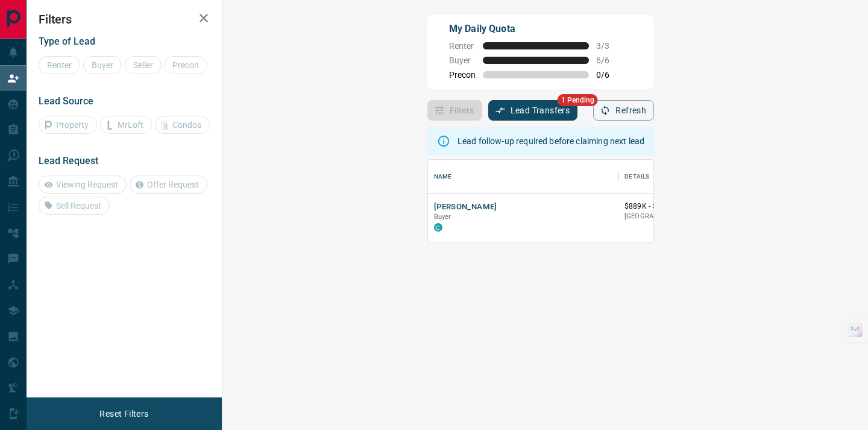 This screenshot has width=868, height=430. I want to click on span: Renter, so click(463, 45).